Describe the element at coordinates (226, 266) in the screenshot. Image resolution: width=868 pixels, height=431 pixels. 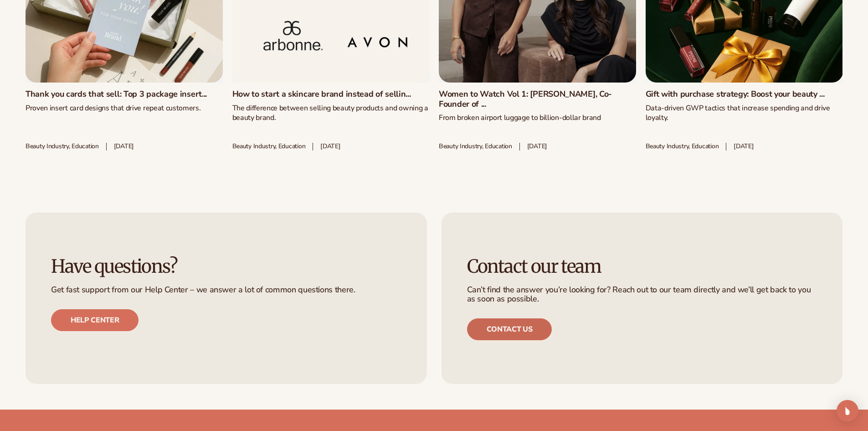
I see `h3: Have questions?` at that location.